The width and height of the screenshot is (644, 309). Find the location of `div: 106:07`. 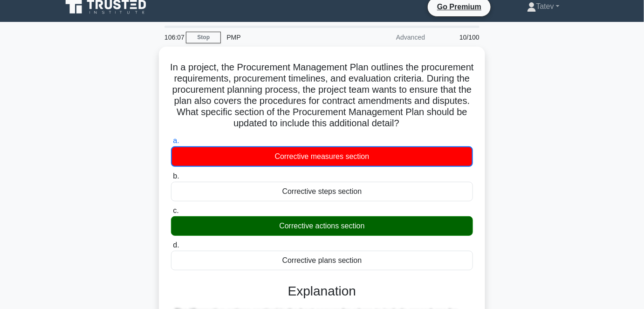

div: 106:07 is located at coordinates (172, 38).